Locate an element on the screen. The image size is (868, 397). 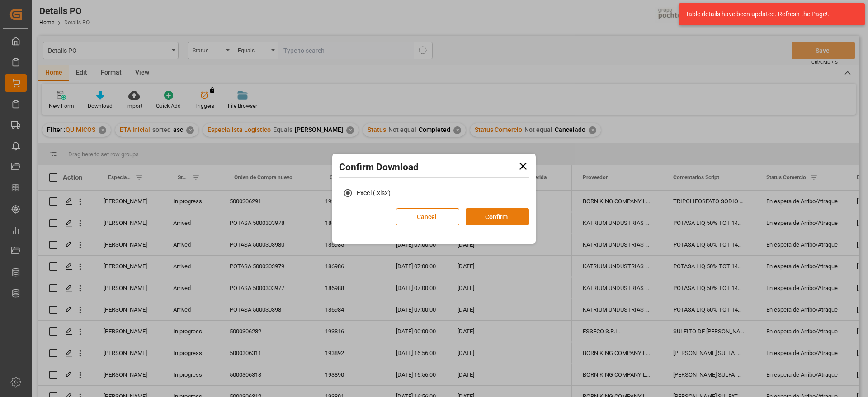
div: Table details have been updated. Refresh the Page!. is located at coordinates (768, 14).